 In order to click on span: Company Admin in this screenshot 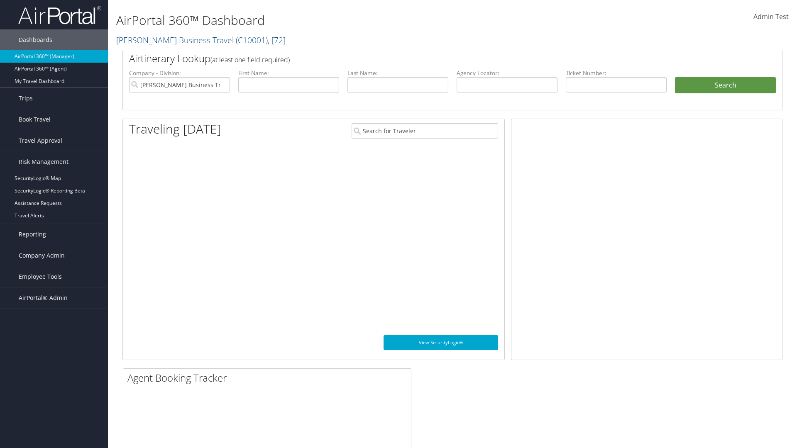, I will do `click(42, 256)`.